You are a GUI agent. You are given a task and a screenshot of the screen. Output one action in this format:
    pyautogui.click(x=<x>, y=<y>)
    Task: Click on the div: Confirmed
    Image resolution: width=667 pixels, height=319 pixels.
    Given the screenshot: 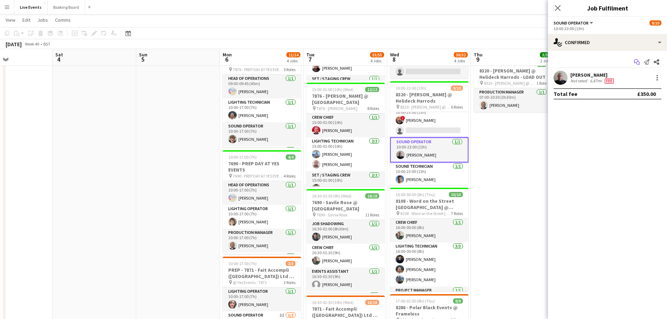 What is the action you would take?
    pyautogui.click(x=608, y=42)
    